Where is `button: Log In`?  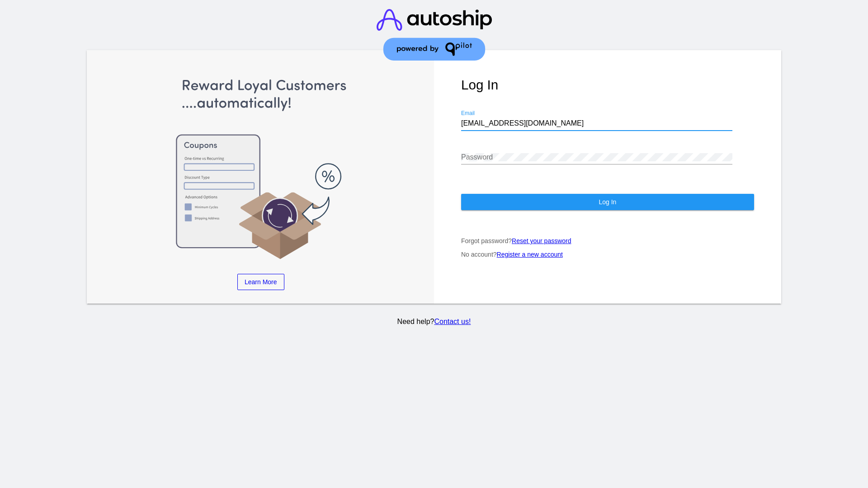
button: Log In is located at coordinates (608, 202).